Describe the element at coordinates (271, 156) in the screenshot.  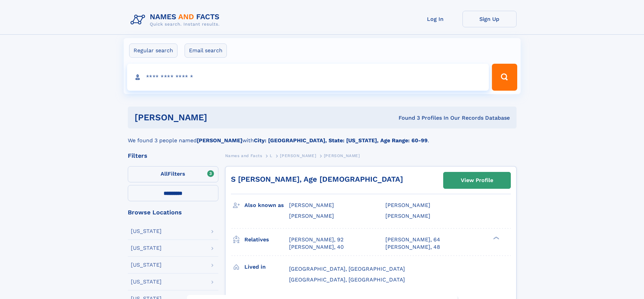
I see `span: L` at that location.